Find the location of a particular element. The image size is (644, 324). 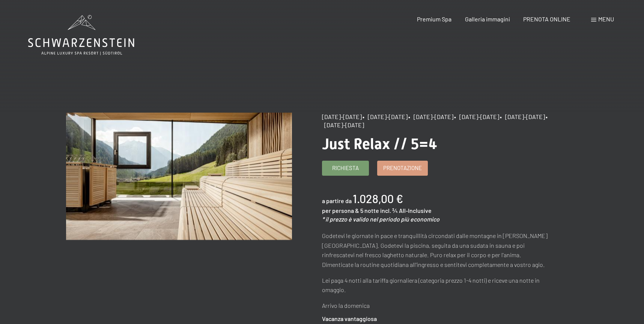

em: * il prezzo è valido nel periodo più economico is located at coordinates (381, 219).